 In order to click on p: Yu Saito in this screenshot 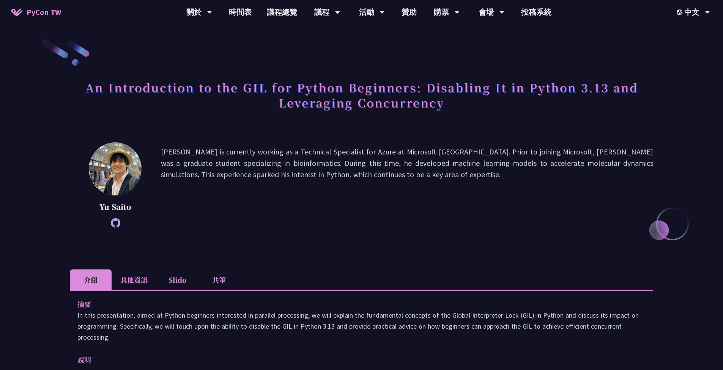, I will do `click(115, 207)`.